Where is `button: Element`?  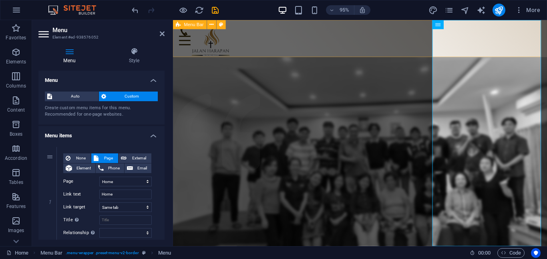
button: Element is located at coordinates (79, 168).